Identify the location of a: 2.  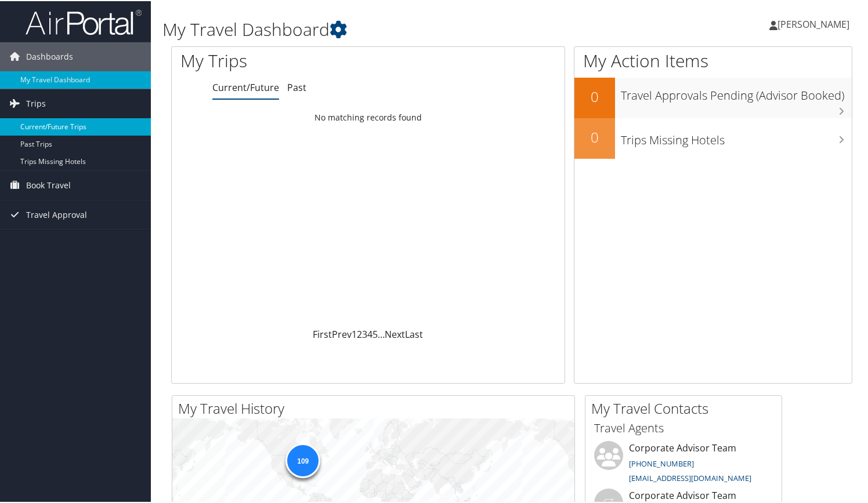
(359, 333).